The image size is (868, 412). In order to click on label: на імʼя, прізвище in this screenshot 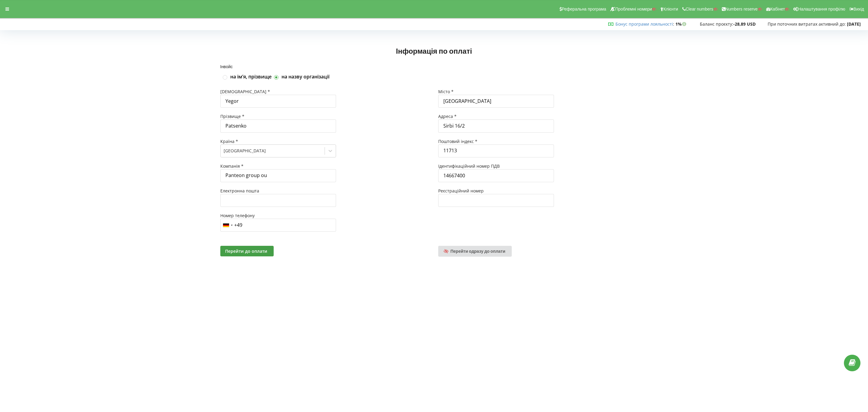, I will do `click(251, 77)`.